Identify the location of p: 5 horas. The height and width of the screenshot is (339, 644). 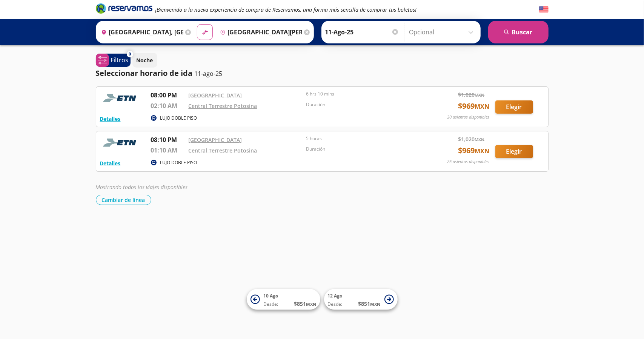
(363, 139).